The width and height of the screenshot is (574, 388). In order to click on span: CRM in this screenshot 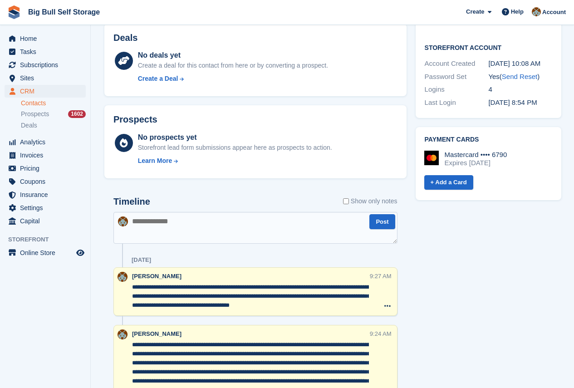, I will do `click(47, 91)`.